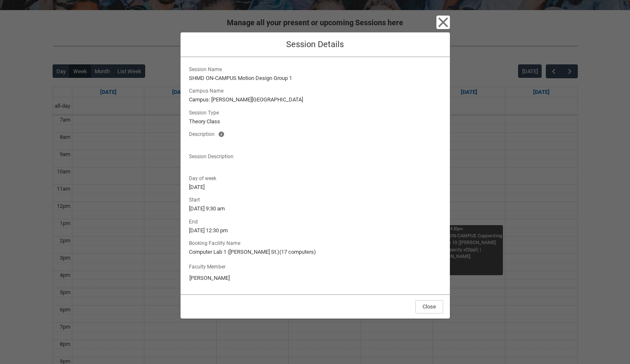  Describe the element at coordinates (205, 112) in the screenshot. I see `span: Session Type` at that location.